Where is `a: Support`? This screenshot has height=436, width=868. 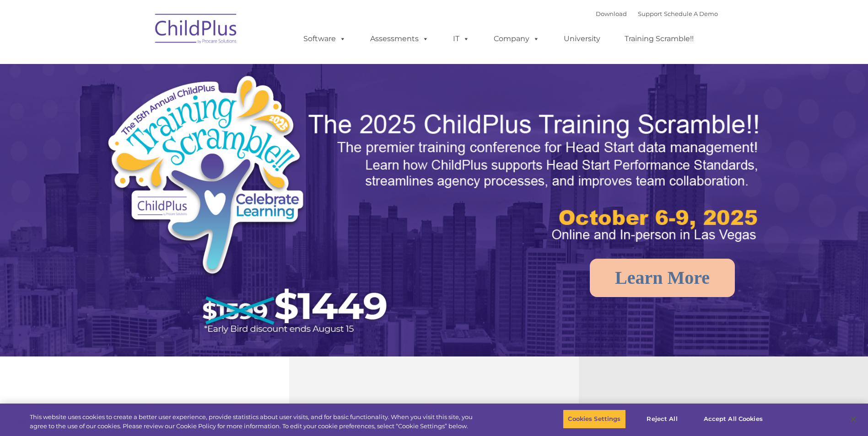 a: Support is located at coordinates (650, 14).